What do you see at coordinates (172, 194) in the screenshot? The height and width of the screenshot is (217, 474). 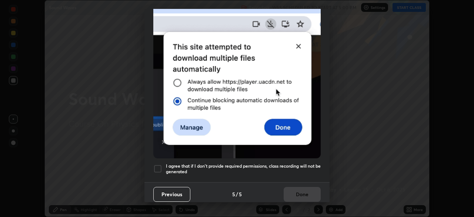 I see `button: Previous` at bounding box center [172, 194].